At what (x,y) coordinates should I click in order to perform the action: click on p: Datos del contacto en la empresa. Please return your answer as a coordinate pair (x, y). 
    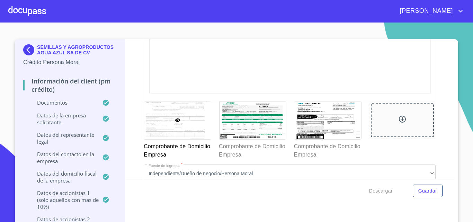
    Looking at the image, I should click on (63, 158).